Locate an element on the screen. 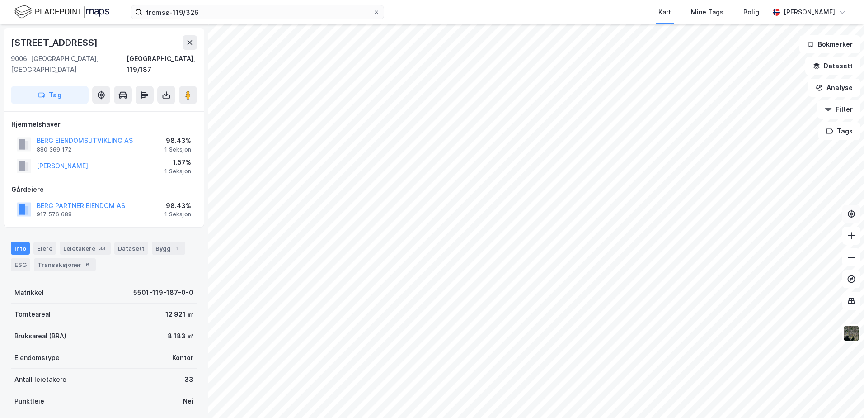  div: Antall leietakere is located at coordinates (40, 379).